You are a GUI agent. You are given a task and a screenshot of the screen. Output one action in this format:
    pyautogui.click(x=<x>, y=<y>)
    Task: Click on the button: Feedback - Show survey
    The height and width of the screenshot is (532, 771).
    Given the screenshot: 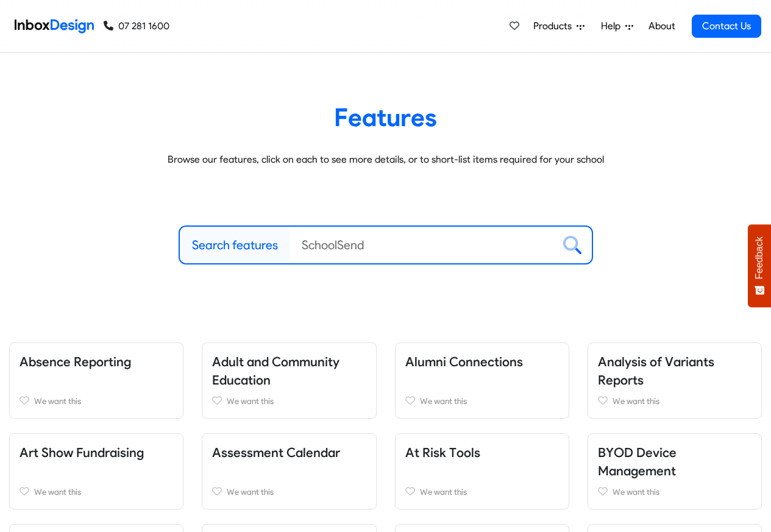 What is the action you would take?
    pyautogui.click(x=759, y=266)
    